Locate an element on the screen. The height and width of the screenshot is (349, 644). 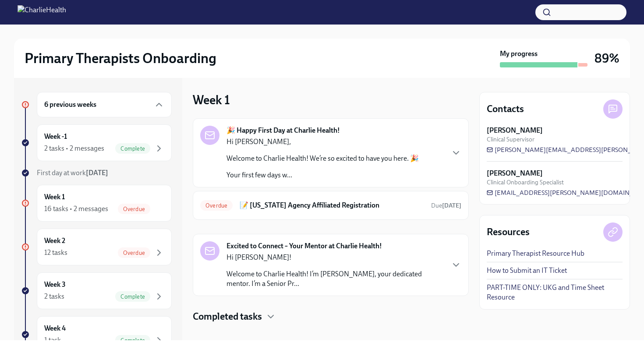
span: Clinical Onboarding Specialist is located at coordinates (525, 182).